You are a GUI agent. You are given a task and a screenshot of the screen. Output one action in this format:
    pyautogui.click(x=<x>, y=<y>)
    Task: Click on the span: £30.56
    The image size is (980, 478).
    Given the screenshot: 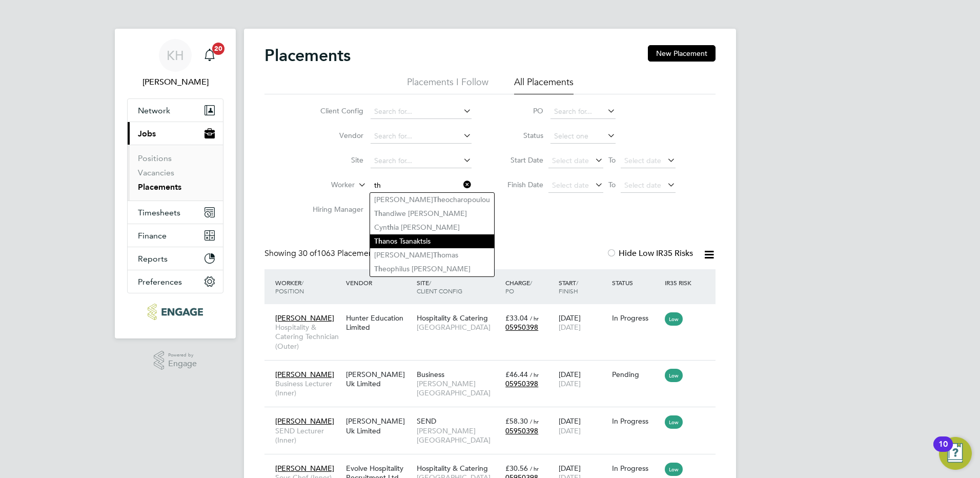 What is the action you would take?
    pyautogui.click(x=516, y=468)
    